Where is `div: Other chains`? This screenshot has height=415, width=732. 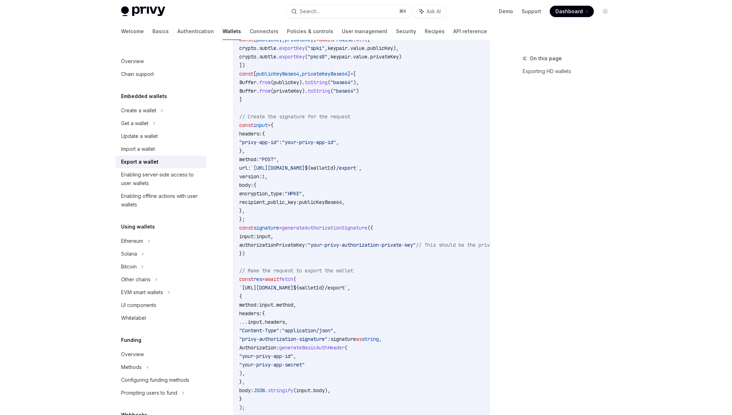 div: Other chains is located at coordinates (136, 279).